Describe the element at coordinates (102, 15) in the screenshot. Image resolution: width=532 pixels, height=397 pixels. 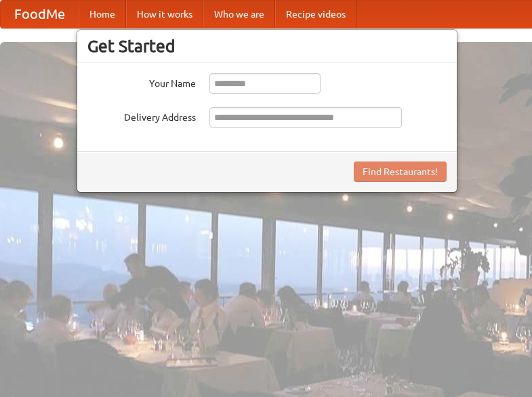
I see `a: Home` at that location.